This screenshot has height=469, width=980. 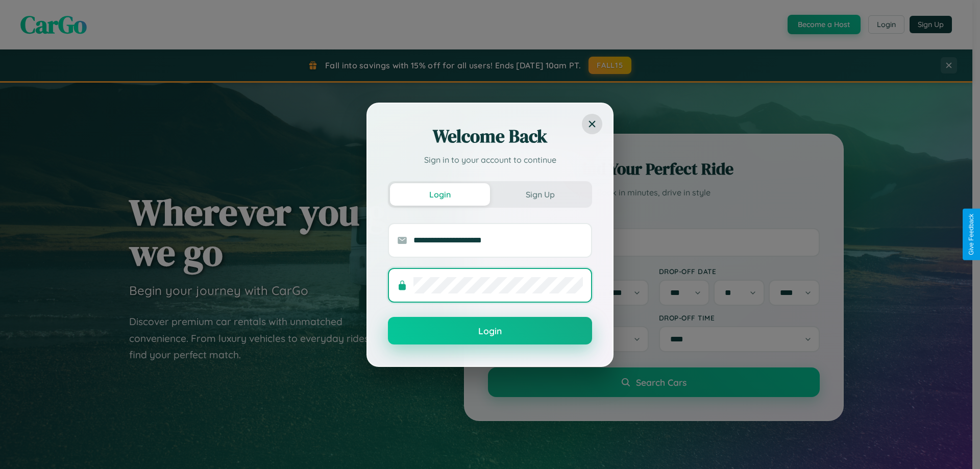 What do you see at coordinates (490, 159) in the screenshot?
I see `p: Sign in to your account to continue` at bounding box center [490, 159].